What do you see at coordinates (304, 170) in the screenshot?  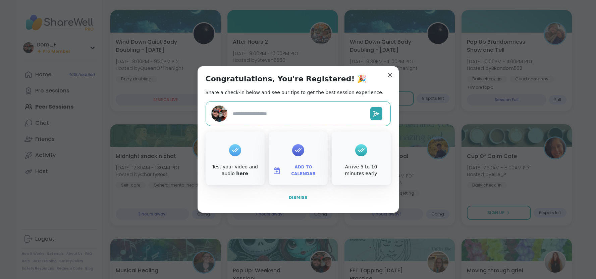 I see `span: Add to Calendar` at bounding box center [304, 170].